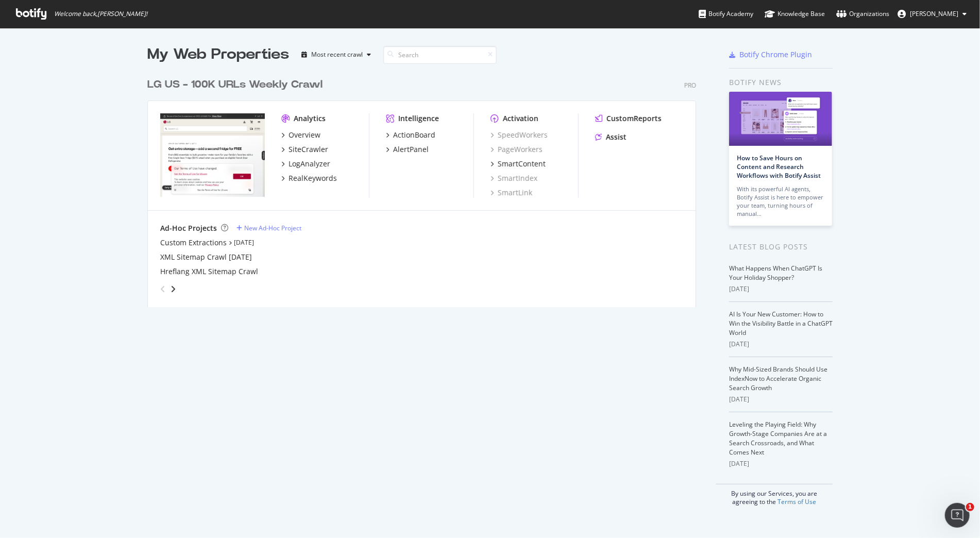  Describe the element at coordinates (774, 495) in the screenshot. I see `div: By using our Services, you are agreeing to the` at that location.